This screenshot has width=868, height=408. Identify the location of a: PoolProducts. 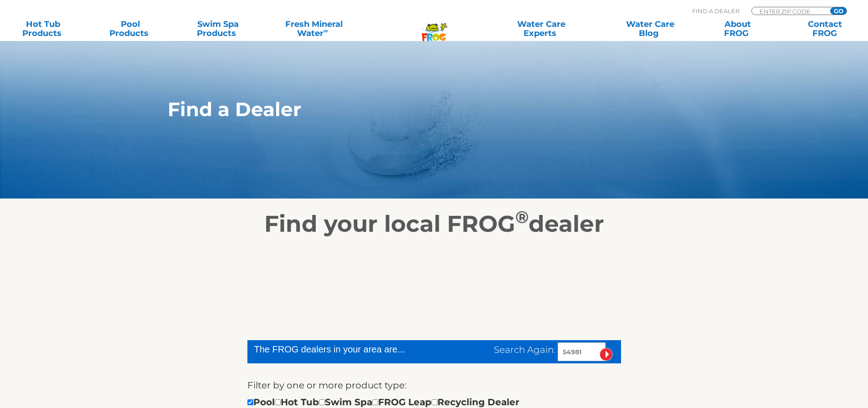
(130, 28).